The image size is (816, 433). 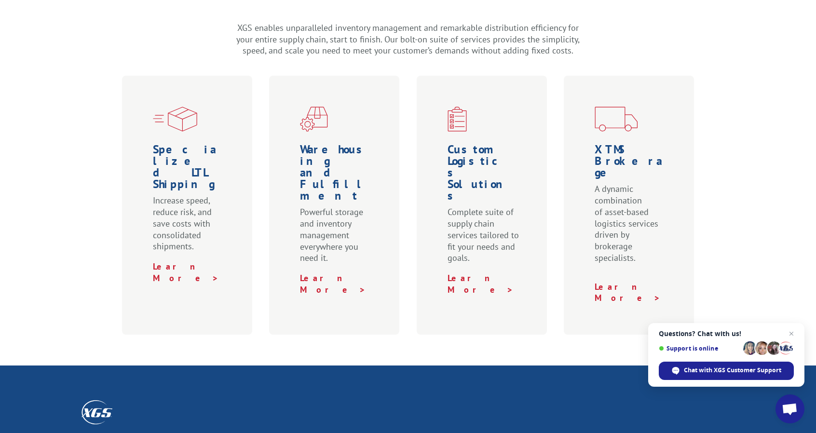 I want to click on img: xgs-icon-transportation-forms-red, so click(x=616, y=119).